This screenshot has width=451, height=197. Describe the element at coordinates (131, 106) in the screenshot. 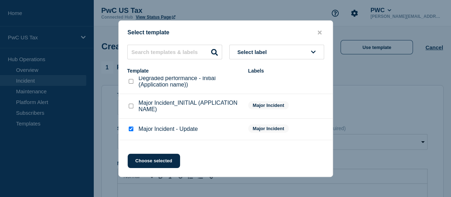

I see `input: Major Incident_INITIAL (APPLICATION NAME) checkbox` at that location.